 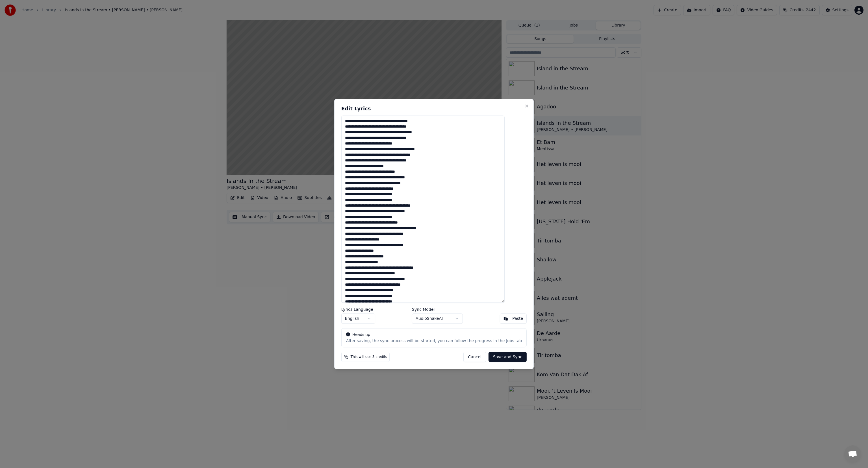 I want to click on div: After saving, the sync process will be started, you can follow the progress in the Jobs tab, so click(x=434, y=341).